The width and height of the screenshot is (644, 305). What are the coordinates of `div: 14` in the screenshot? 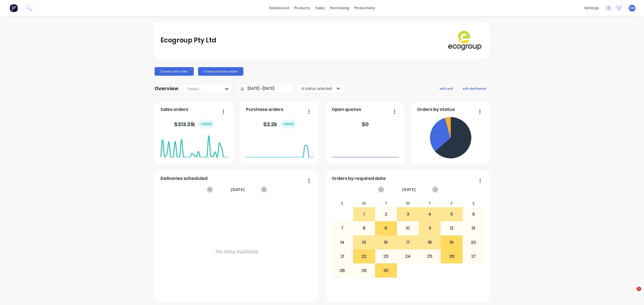 It's located at (343, 243).